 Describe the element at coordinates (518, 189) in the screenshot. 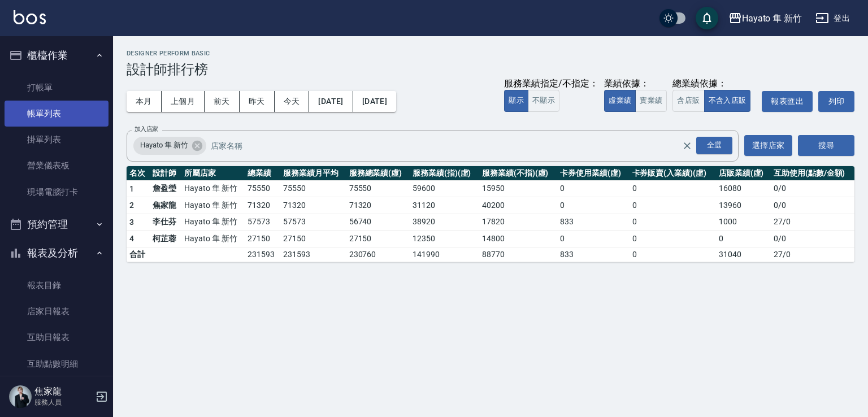

I see `td: 15950` at that location.